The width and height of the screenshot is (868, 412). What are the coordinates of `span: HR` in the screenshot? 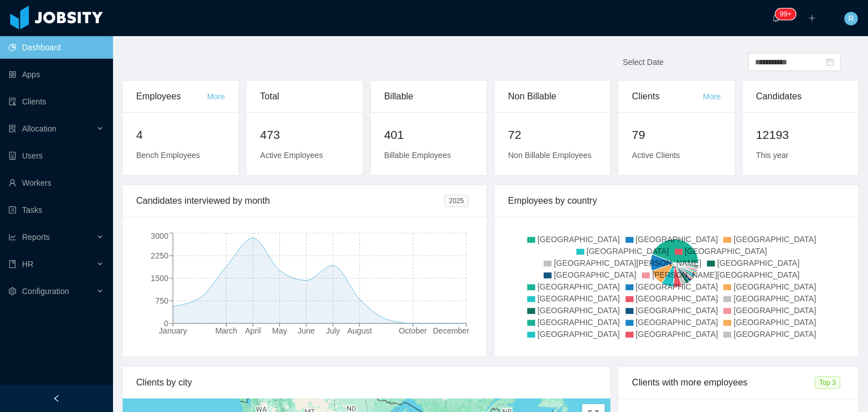 It's located at (27, 264).